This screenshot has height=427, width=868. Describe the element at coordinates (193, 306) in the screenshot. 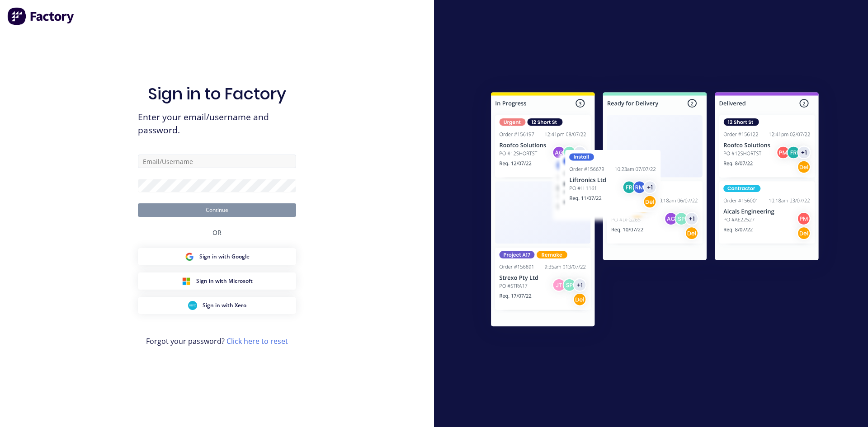

I see `img: Xero Sign in` at that location.